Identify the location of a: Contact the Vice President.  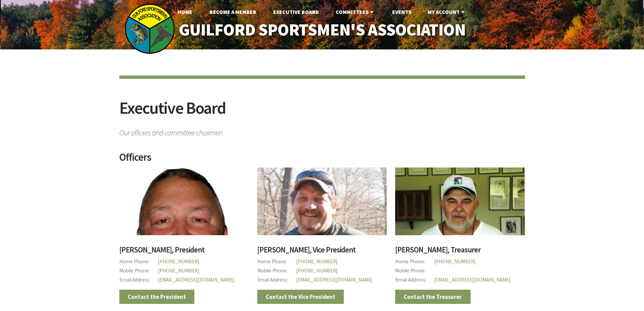
(300, 296).